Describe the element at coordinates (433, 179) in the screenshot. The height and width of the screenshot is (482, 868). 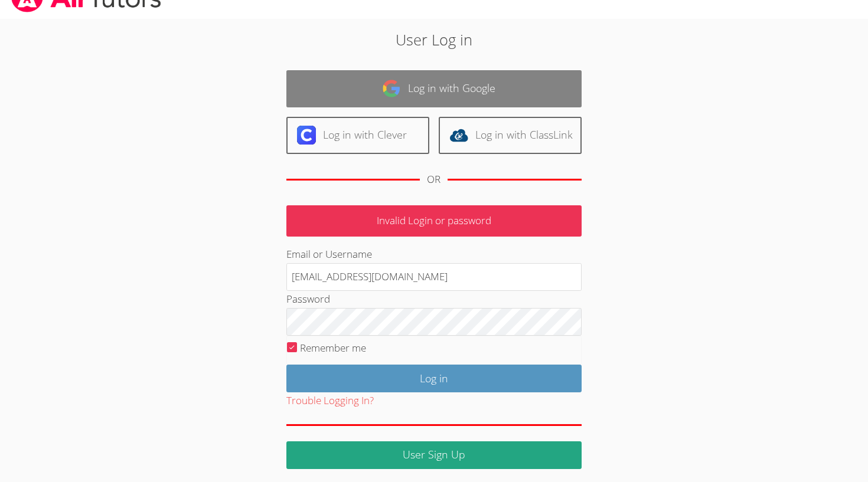
I see `div: OR` at that location.